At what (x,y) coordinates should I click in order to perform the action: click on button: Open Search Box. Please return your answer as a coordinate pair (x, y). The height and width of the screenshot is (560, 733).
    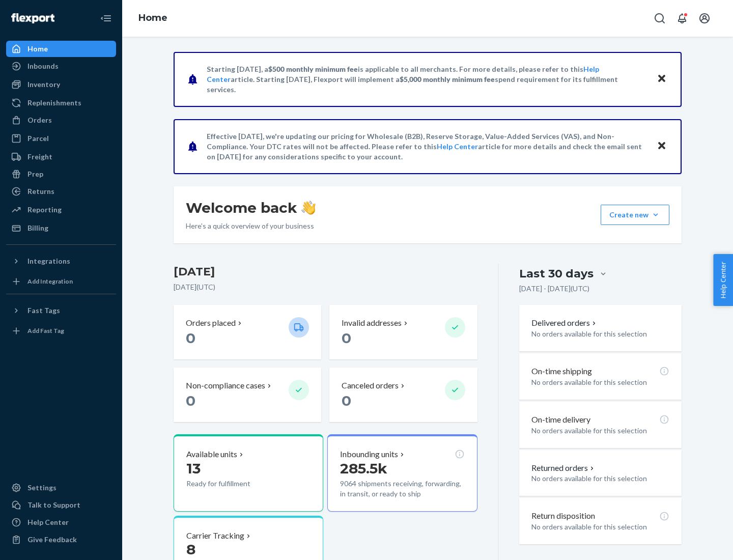
    Looking at the image, I should click on (659, 18).